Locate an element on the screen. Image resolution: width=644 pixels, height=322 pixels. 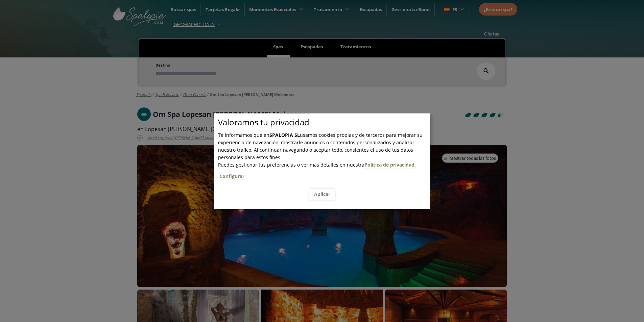
button: Aplicar is located at coordinates (322, 194).